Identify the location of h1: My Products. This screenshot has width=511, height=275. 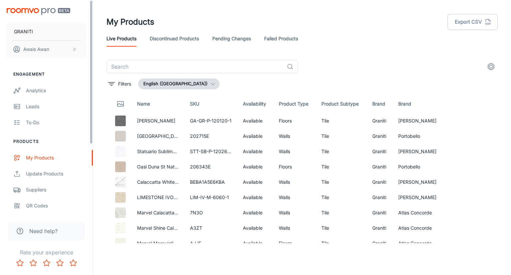
(130, 22).